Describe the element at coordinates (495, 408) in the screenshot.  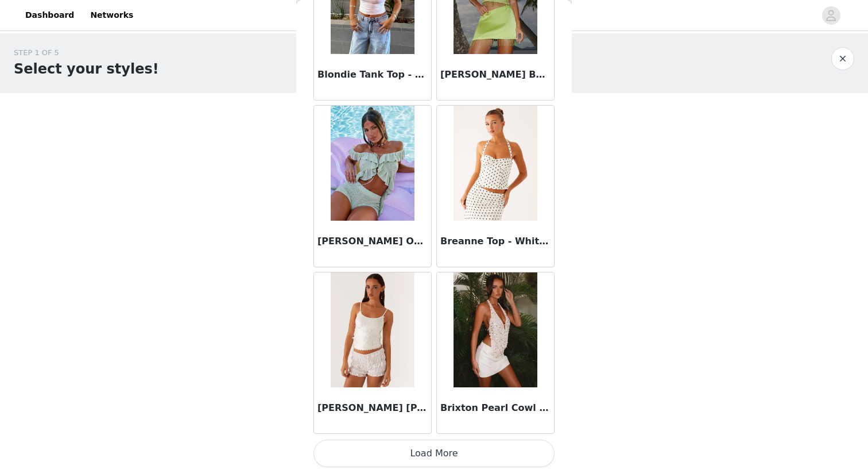
I see `h3: Brixton Pearl Cowl Neck Halter Top - Pearl` at that location.